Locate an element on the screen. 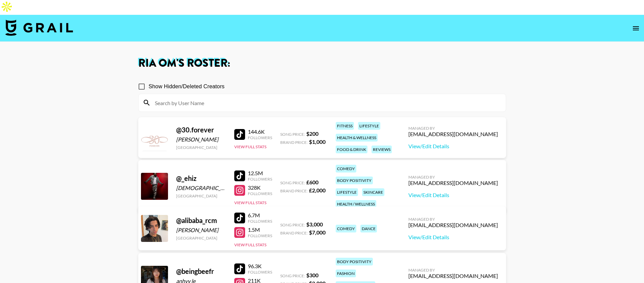 The height and width of the screenshot is (283, 644). strong: £ 2,000 is located at coordinates (317, 190).